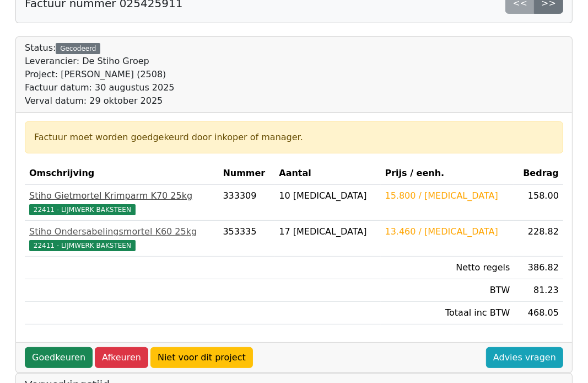 The width and height of the screenshot is (588, 383). What do you see at coordinates (294, 138) in the screenshot?
I see `div: Factuur moet worden goedgekeurd door inkoper of manager.` at bounding box center [294, 138].